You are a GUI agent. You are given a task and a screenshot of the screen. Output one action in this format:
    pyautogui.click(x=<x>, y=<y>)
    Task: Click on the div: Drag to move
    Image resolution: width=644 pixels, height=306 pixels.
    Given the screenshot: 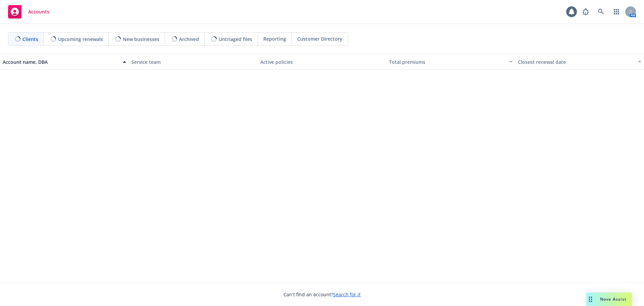 What is the action you would take?
    pyautogui.click(x=590, y=299)
    